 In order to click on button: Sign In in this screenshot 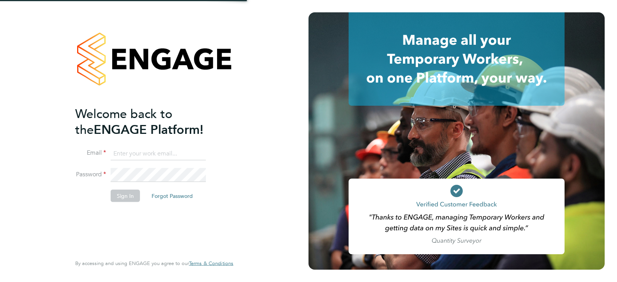, I will do `click(125, 196)`.